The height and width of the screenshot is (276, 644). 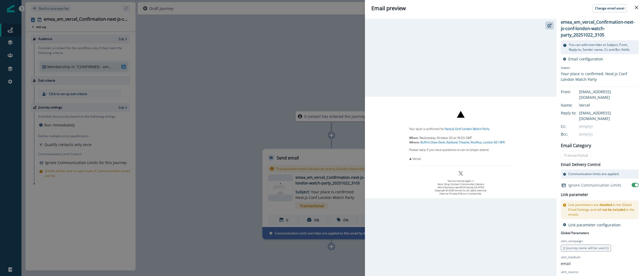 I want to click on p: Email configuration, so click(x=586, y=59).